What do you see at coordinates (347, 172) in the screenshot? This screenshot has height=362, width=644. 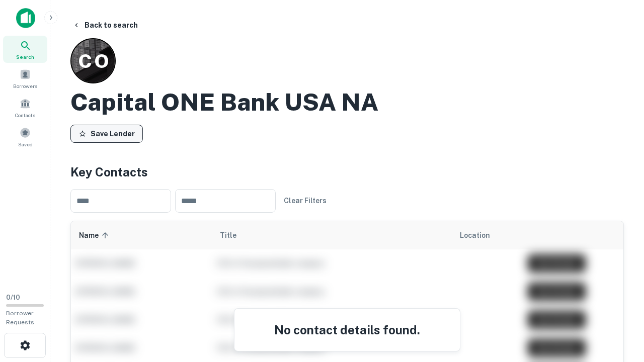 I see `h4: Key Contacts` at bounding box center [347, 172].